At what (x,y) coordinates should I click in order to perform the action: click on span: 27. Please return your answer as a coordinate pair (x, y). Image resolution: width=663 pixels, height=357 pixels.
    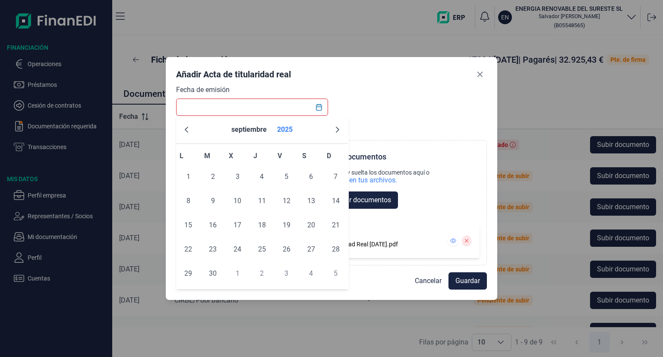
    Looking at the image, I should click on (311, 249).